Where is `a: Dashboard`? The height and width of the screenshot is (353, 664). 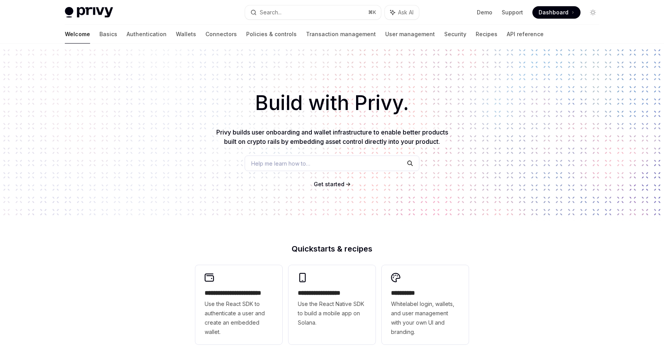 a: Dashboard is located at coordinates (556, 12).